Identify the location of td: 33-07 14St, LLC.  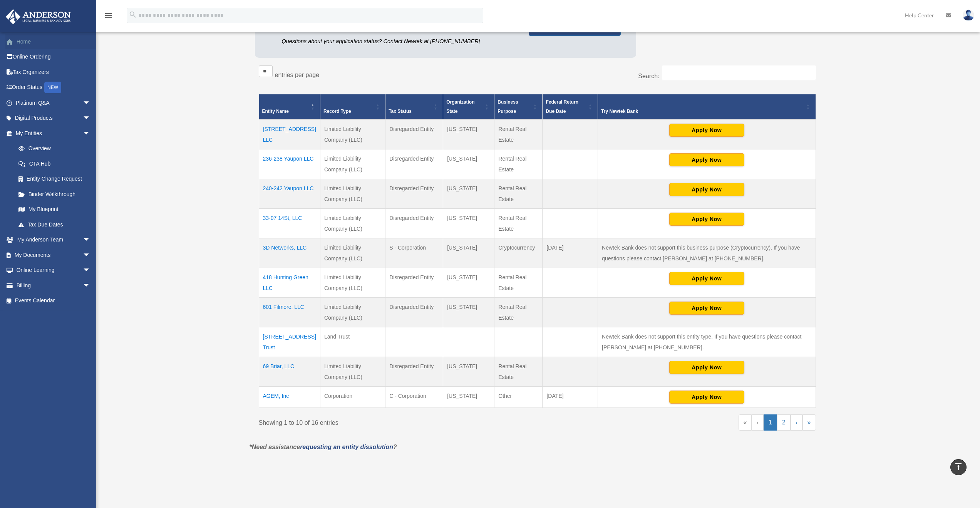
(289, 223).